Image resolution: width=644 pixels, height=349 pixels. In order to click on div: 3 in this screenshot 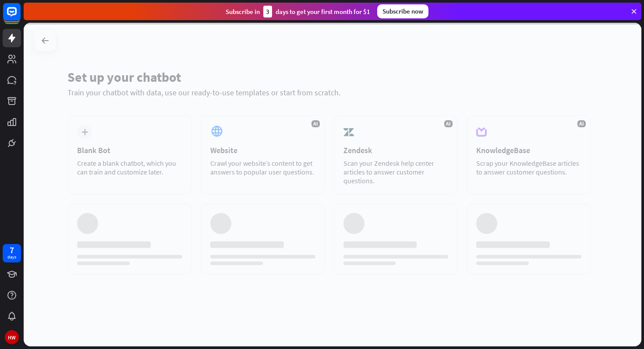, I will do `click(268, 11)`.